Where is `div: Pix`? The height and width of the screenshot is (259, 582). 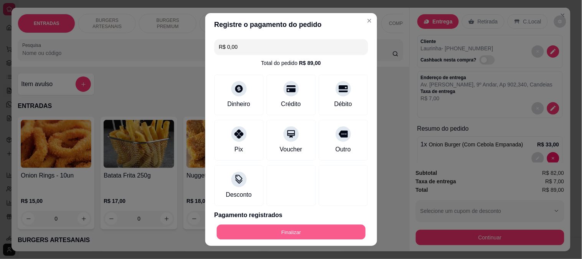
div: Pix is located at coordinates (239, 149).